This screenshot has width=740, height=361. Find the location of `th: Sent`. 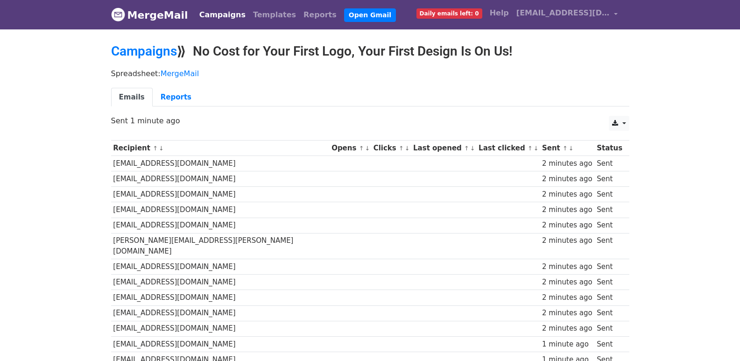

th: Sent is located at coordinates (567, 148).